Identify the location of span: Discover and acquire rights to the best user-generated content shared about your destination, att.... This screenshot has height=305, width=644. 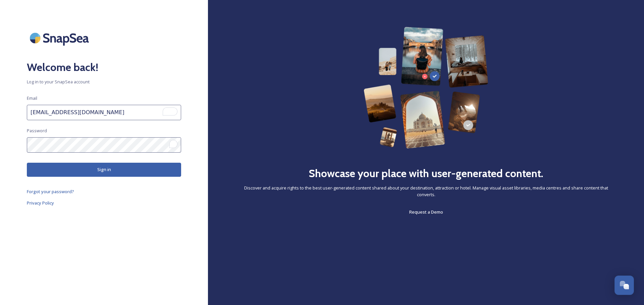
(426, 191).